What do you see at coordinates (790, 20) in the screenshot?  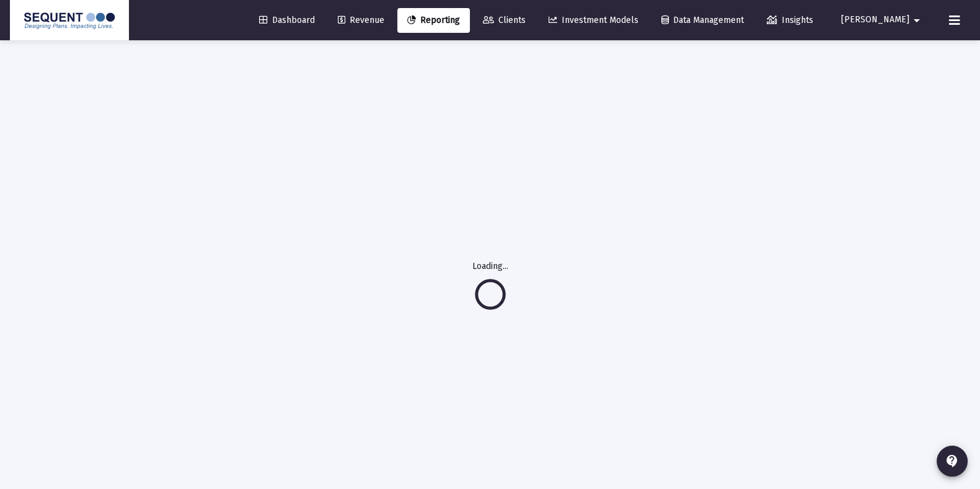 I see `a: Insights` at bounding box center [790, 20].